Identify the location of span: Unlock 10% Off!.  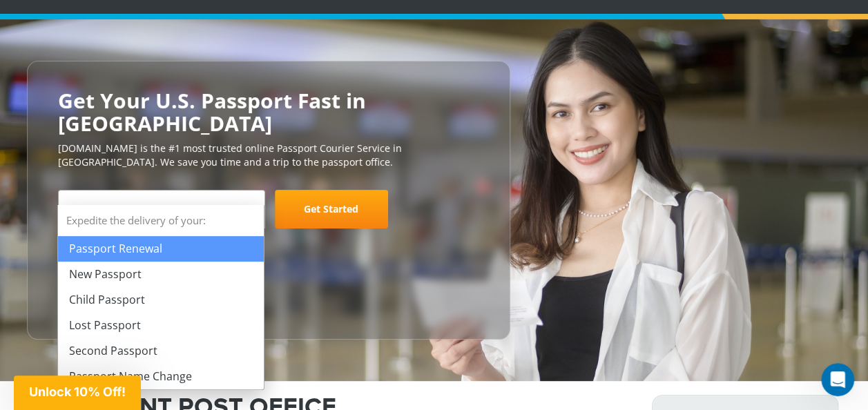
(77, 391).